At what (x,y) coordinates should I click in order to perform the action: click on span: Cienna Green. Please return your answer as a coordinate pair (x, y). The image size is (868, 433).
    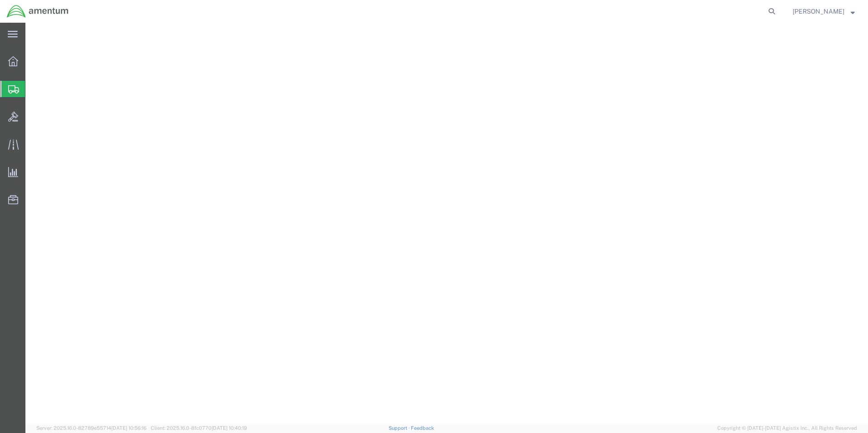
    Looking at the image, I should click on (819, 11).